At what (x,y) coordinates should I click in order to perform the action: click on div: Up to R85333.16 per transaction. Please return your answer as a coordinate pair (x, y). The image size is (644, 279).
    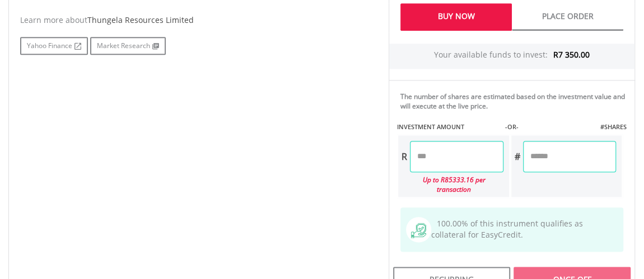
    Looking at the image, I should click on (451, 185).